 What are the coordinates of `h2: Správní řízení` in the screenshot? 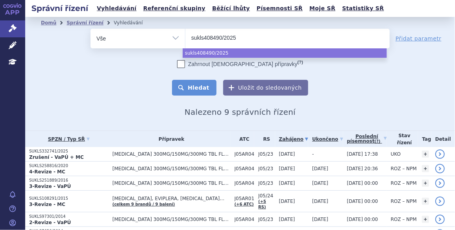 It's located at (60, 8).